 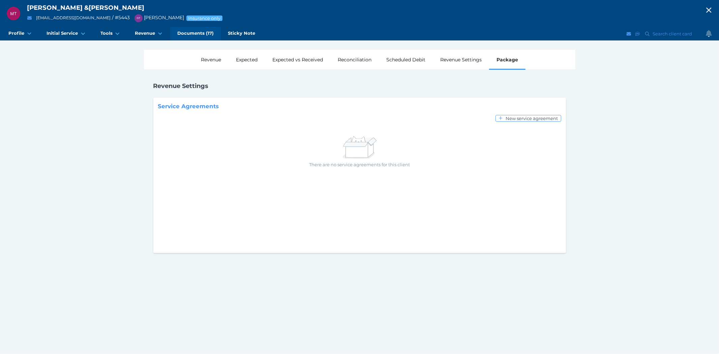 I want to click on button: New service agreement, so click(x=528, y=118).